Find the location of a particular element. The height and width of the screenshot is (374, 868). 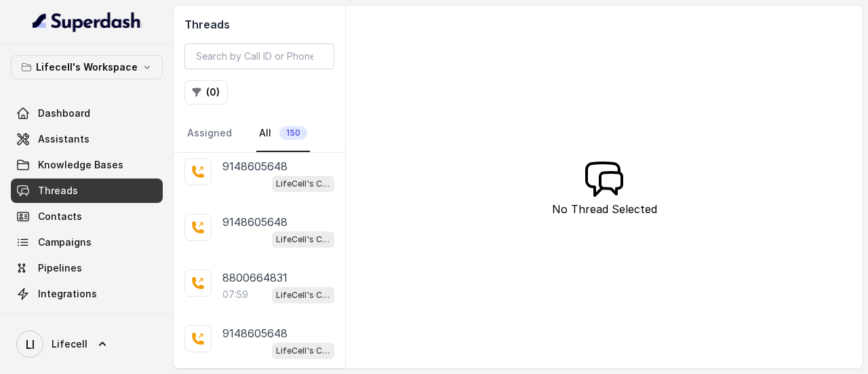

span: Threads is located at coordinates (58, 191).